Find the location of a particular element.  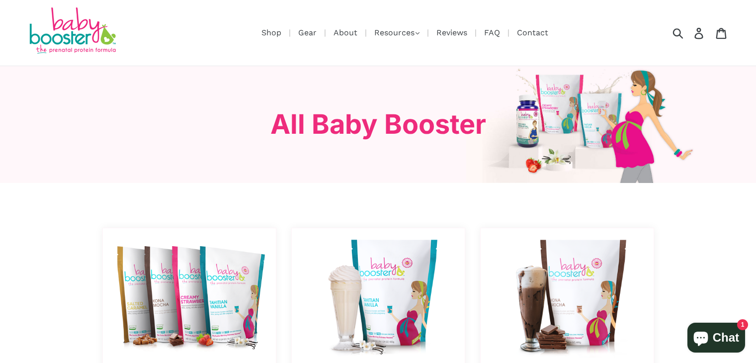

a: FAQ is located at coordinates (492, 32).